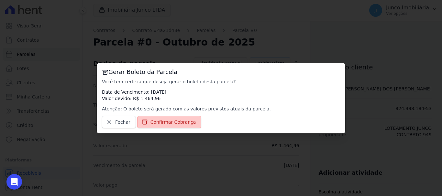 The image size is (442, 196). I want to click on h3: Gerar Boleto da Parcela, so click(221, 72).